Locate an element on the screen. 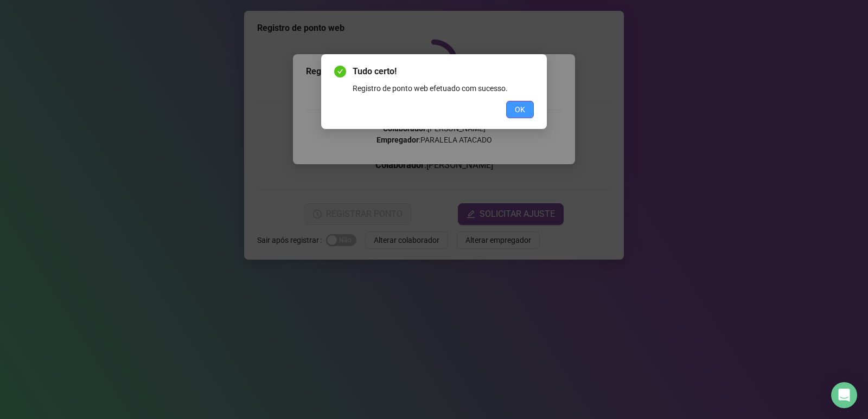 This screenshot has height=419, width=868. span: Tudo certo! is located at coordinates (443, 71).